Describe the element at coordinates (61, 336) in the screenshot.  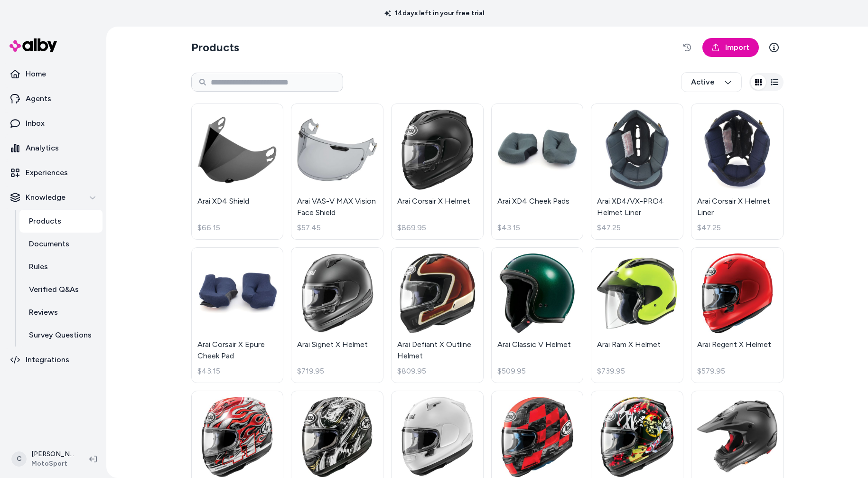
I see `a: Survey Questions` at that location.